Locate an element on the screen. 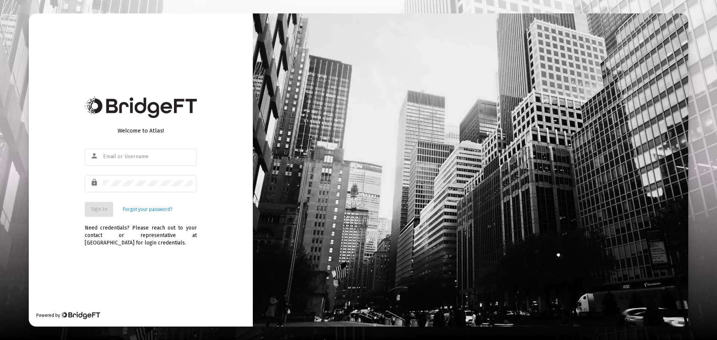  mat-icon: person is located at coordinates (95, 156).